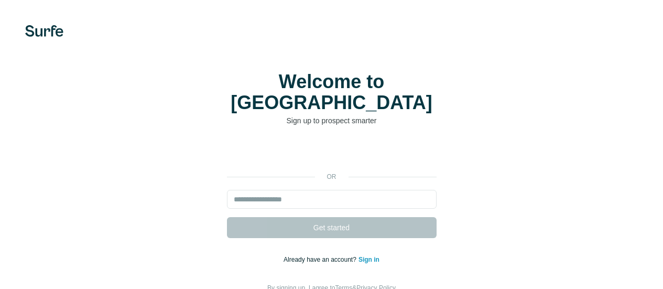 Image resolution: width=663 pixels, height=289 pixels. Describe the element at coordinates (332, 177) in the screenshot. I see `p: or` at that location.